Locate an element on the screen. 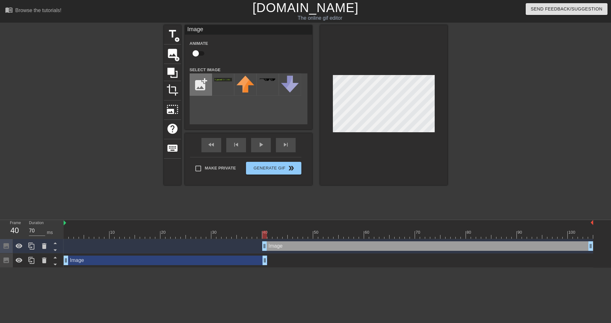 This screenshot has height=323, width=611. span: menu_book is located at coordinates (9, 10).